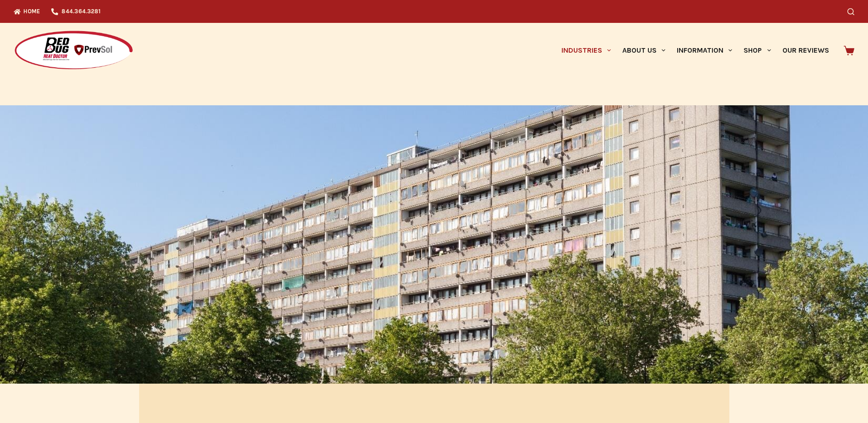 Image resolution: width=868 pixels, height=423 pixels. What do you see at coordinates (585, 50) in the screenshot?
I see `a: Industries` at bounding box center [585, 50].